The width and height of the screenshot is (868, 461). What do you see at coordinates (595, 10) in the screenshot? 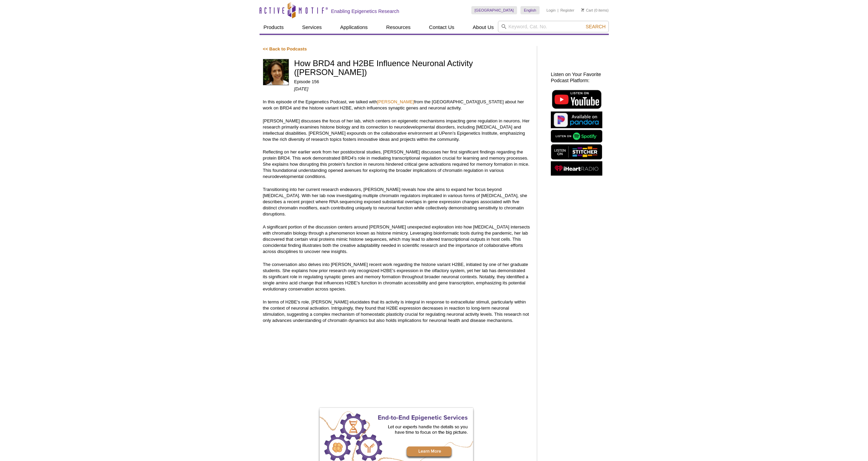
I see `li: (0 items)` at bounding box center [595, 10].